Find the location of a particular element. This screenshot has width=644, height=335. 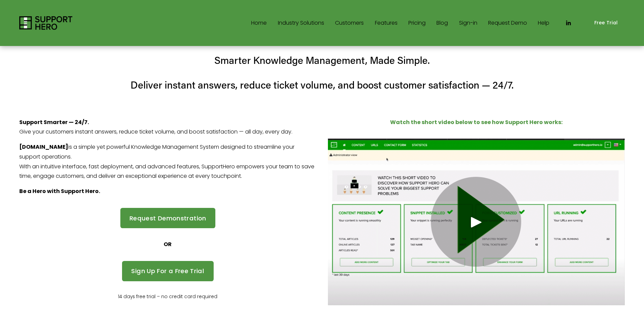

p: Give your customers instant answers, reduce ticket volume, and boost satisfaction — all day, ever... is located at coordinates (168, 127).